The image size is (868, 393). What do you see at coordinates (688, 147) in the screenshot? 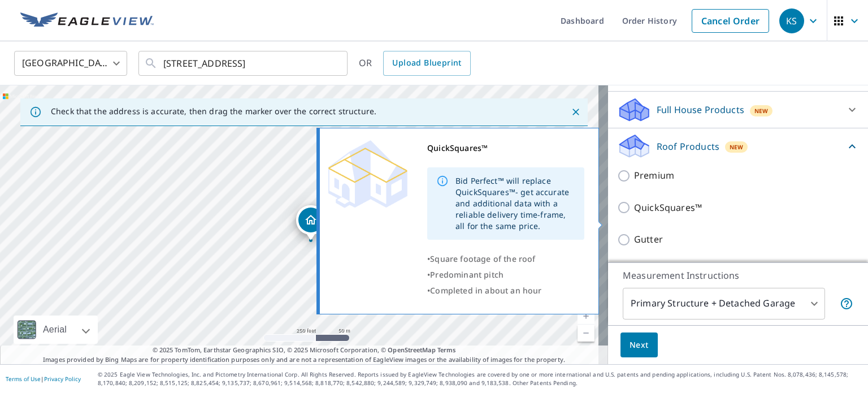
I see `p: Roof Products` at bounding box center [688, 147].